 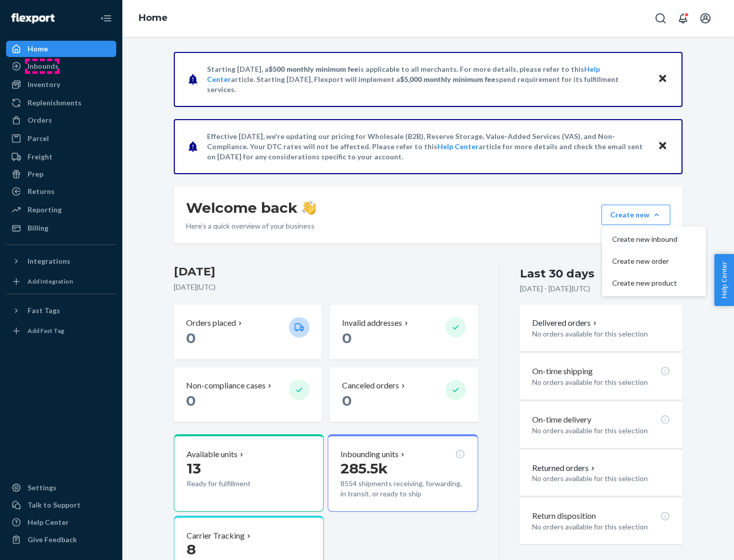 I want to click on button: Open notifications, so click(x=683, y=19).